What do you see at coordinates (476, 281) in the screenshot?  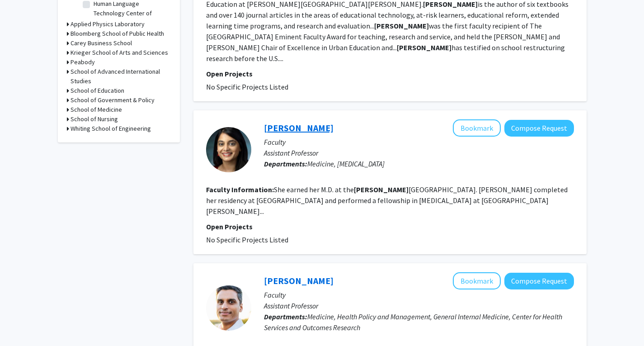 I see `button: Add Ravi Gupta to Bookmarks` at bounding box center [476, 281].